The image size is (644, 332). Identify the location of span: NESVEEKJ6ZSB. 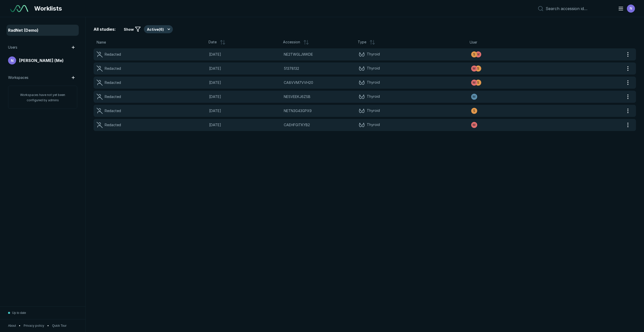
(297, 97).